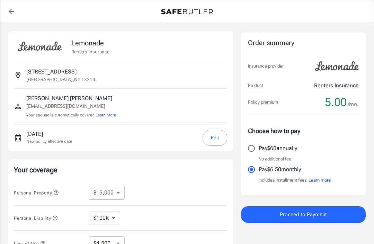 The width and height of the screenshot is (374, 244). What do you see at coordinates (215, 137) in the screenshot?
I see `button: Edit` at bounding box center [215, 137].